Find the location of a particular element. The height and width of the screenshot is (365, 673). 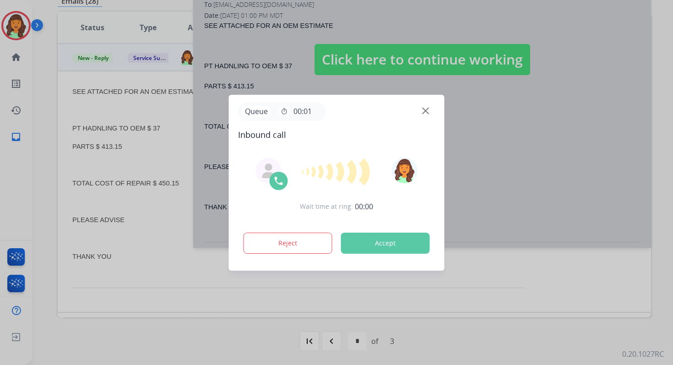

img: agent-avatar is located at coordinates (269, 171).